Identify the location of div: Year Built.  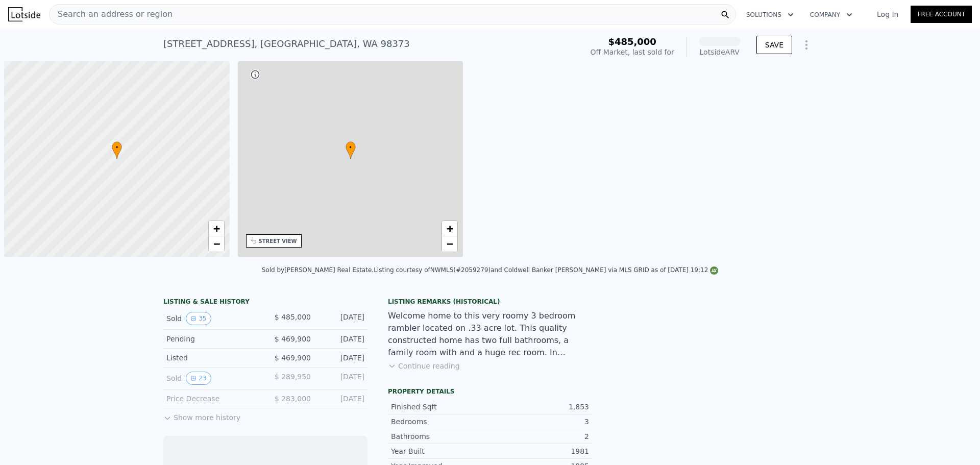
(440, 451).